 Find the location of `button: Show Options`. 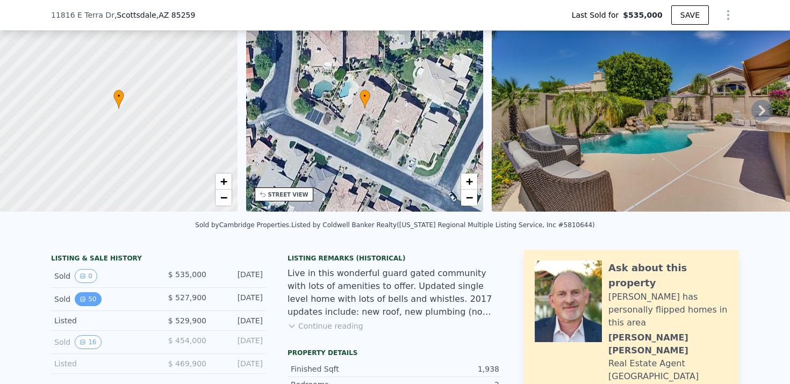

button: Show Options is located at coordinates (728, 15).